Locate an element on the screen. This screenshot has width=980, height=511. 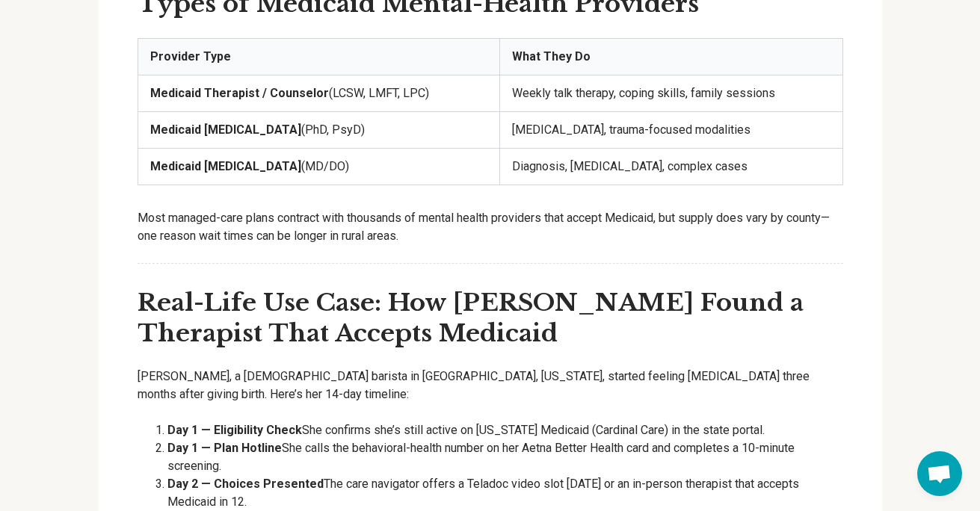
td: (PhD, PsyD) is located at coordinates (319, 129).